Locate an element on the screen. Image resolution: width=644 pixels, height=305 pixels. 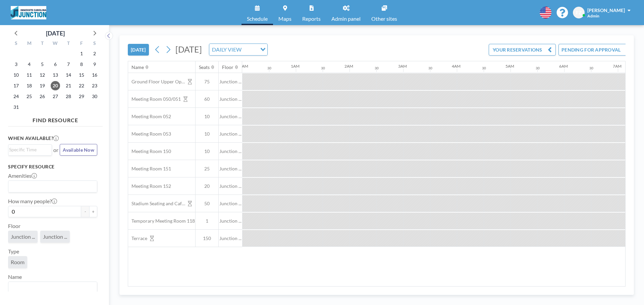
span: Reports is located at coordinates (311, 19).